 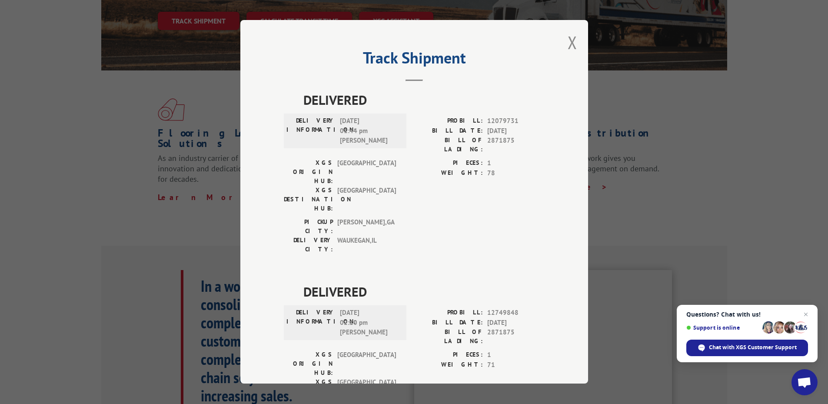 What do you see at coordinates (723, 327) in the screenshot?
I see `span: Support is online` at bounding box center [723, 327].